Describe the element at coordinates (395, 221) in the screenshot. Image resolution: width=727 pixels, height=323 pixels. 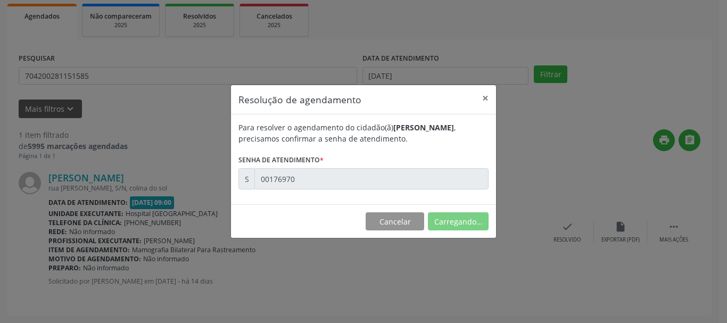
I see `button: Cancelar` at that location.